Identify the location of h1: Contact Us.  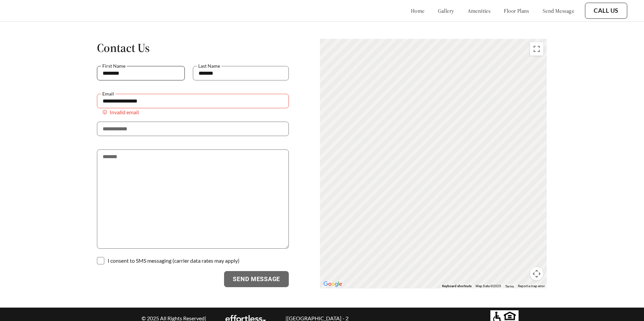
(193, 48).